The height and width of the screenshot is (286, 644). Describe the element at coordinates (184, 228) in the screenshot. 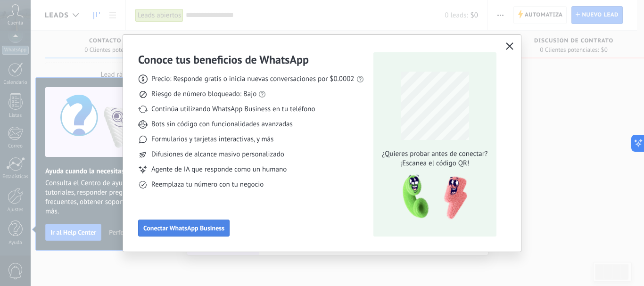

I see `span: Conectar WhatsApp Business` at that location.